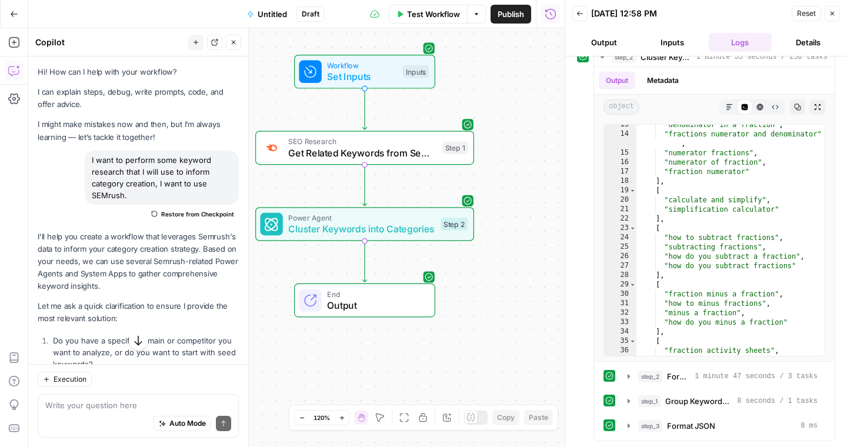 Image resolution: width=847 pixels, height=447 pixels. What do you see at coordinates (538, 418) in the screenshot?
I see `span: Paste` at bounding box center [538, 418].